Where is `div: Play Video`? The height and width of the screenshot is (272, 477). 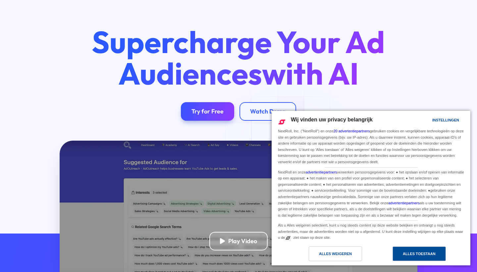 div: Play Video is located at coordinates (243, 241).